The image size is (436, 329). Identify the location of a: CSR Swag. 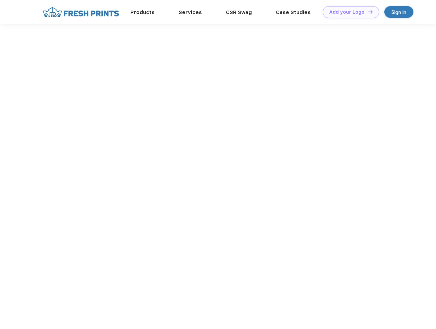
(239, 12).